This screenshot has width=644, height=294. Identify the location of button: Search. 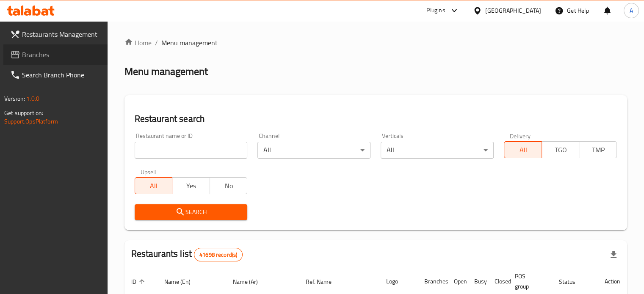
(191, 212).